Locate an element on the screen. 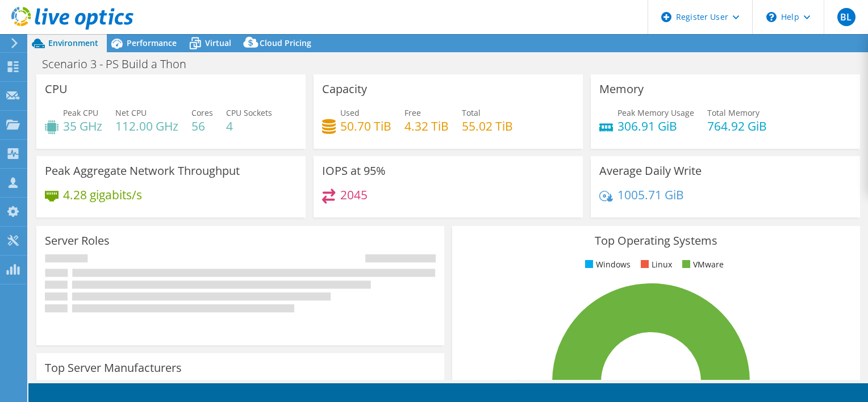  h4: 306.91 GiB is located at coordinates (655, 126).